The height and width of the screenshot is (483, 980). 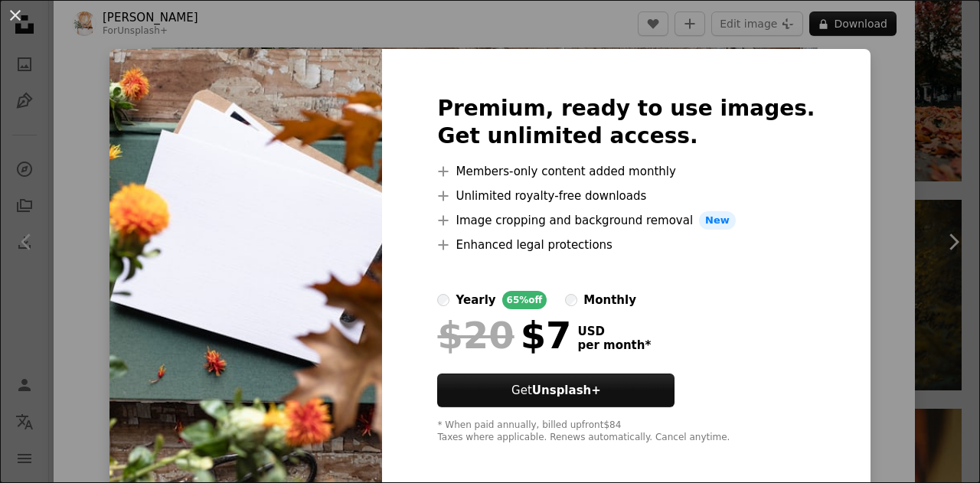 I want to click on span: New, so click(x=717, y=221).